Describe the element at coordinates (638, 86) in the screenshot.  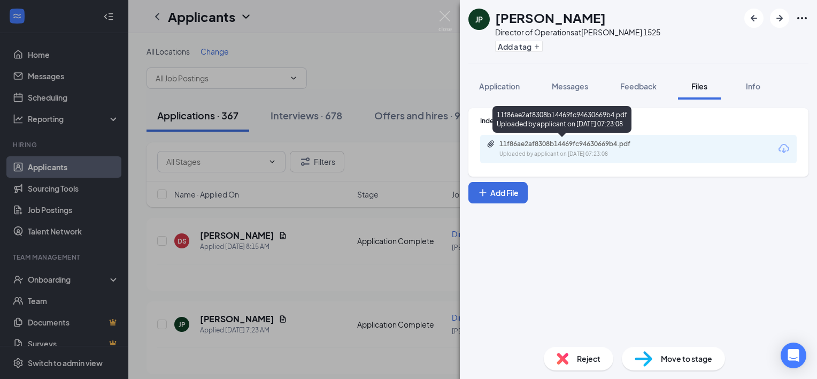
I see `span: Feedback` at that location.